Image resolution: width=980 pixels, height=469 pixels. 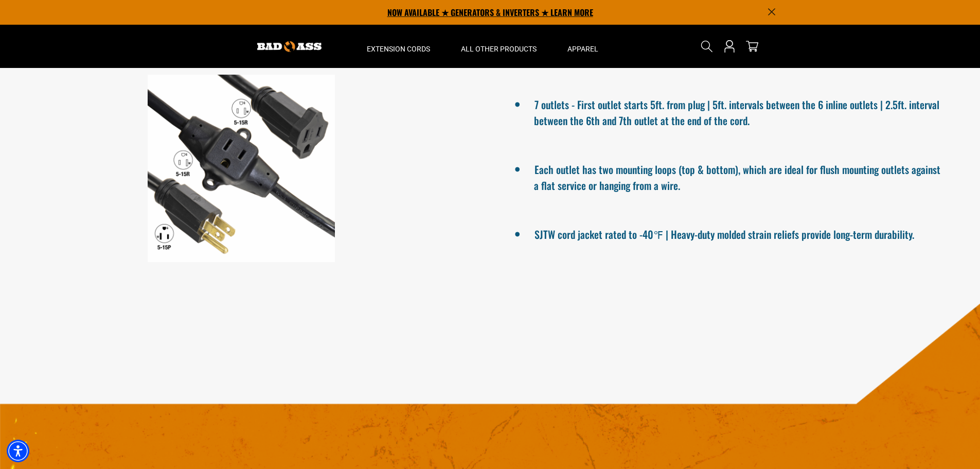 What do you see at coordinates (18, 451) in the screenshot?
I see `div: Accessibility Menu` at bounding box center [18, 451].